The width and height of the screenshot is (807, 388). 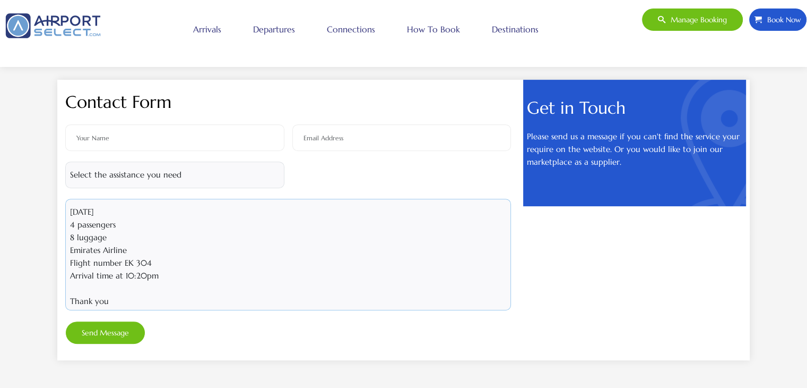 What do you see at coordinates (175, 137) in the screenshot?
I see `input: Your Name` at bounding box center [175, 137].